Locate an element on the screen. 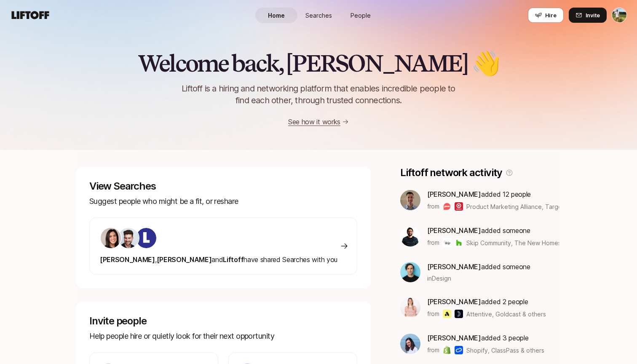 Image resolution: width=637 pixels, height=364 pixels. img: ACg8ocIkDTL3-aTJPCC6zF-UTLIXBF4K0l6XE8Bv4u6zd-KODelM=s160-c is located at coordinates (410, 236).